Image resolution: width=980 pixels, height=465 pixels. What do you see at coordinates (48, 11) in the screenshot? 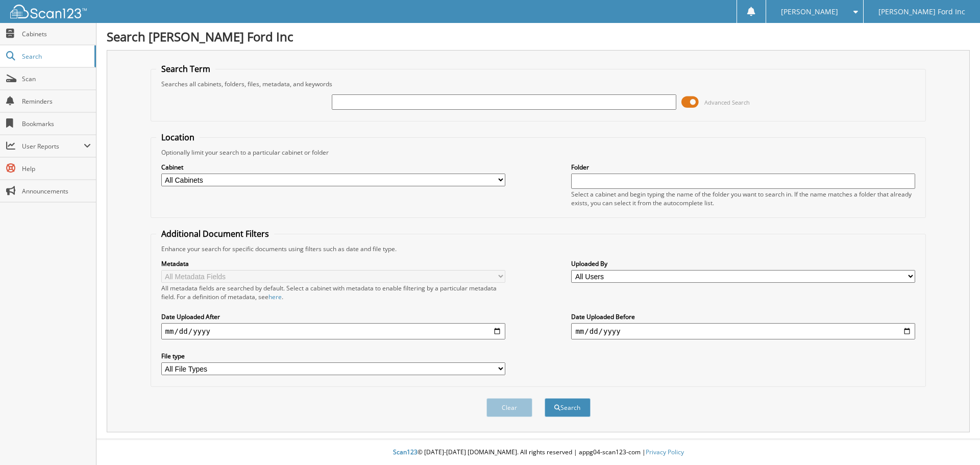
I see `img: scan123-logo-white.svg` at bounding box center [48, 11].